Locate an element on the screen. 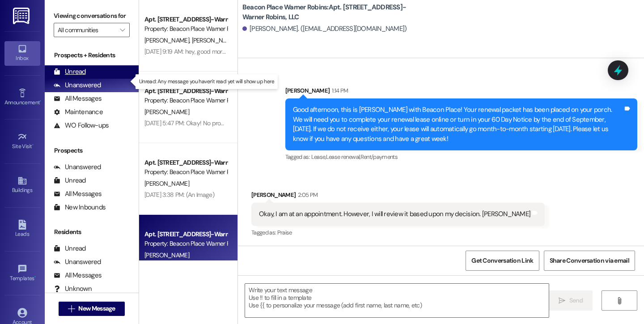  input: All communities is located at coordinates (86, 30).